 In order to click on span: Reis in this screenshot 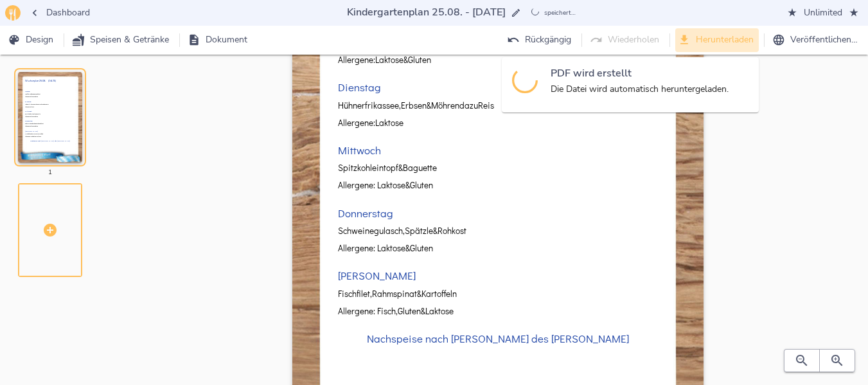, I will do `click(486, 106)`.